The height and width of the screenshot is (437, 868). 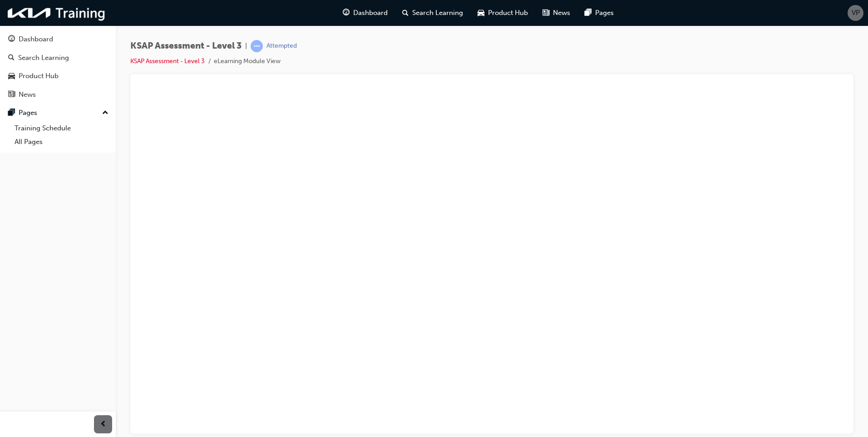 What do you see at coordinates (556, 13) in the screenshot?
I see `a: news-iconNews` at bounding box center [556, 13].